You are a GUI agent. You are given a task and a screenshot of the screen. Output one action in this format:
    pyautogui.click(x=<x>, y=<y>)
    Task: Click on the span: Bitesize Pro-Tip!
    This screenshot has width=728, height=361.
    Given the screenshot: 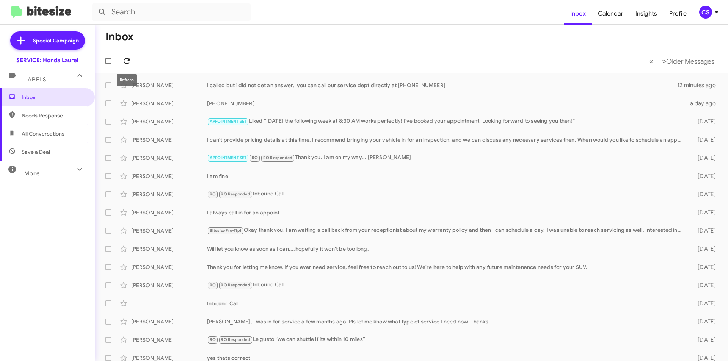 What is the action you would take?
    pyautogui.click(x=225, y=230)
    